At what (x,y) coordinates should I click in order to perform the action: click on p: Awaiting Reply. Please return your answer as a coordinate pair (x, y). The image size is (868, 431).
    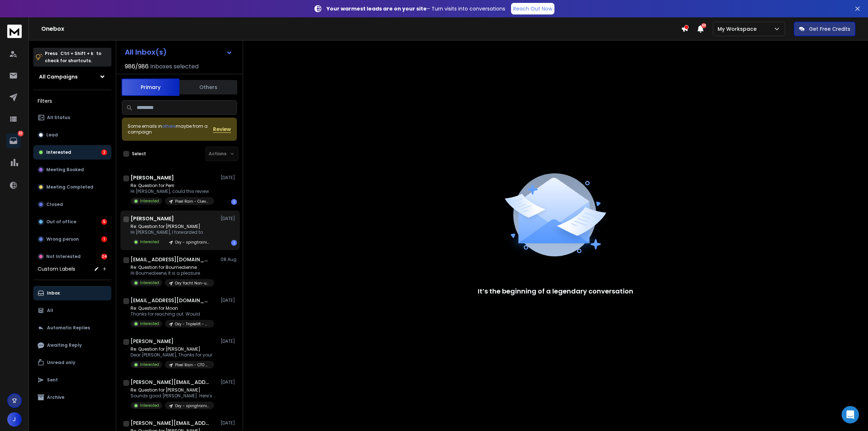
    Looking at the image, I should click on (64, 345).